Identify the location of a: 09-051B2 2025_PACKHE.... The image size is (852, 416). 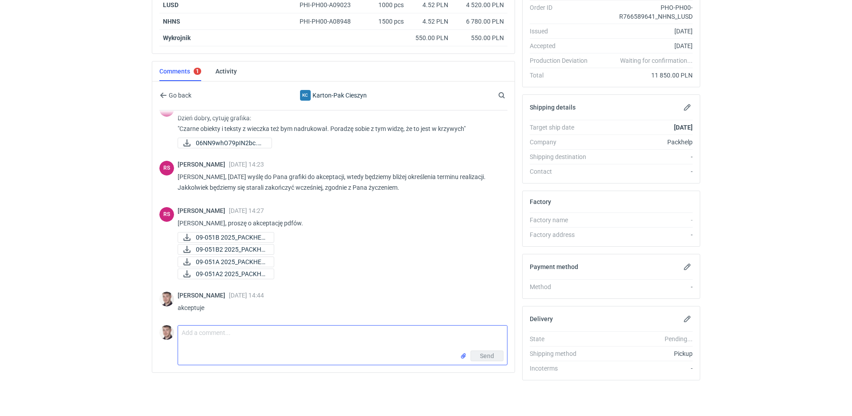
(226, 249).